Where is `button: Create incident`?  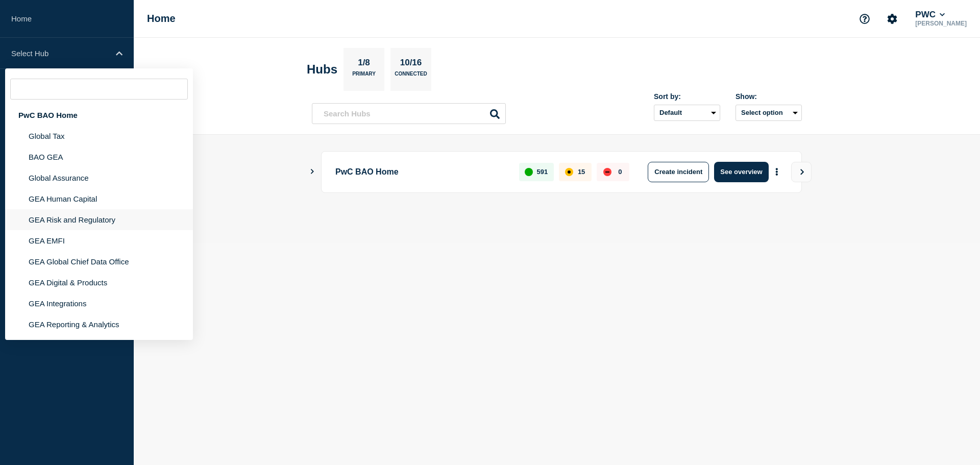
button: Create incident is located at coordinates (678, 172).